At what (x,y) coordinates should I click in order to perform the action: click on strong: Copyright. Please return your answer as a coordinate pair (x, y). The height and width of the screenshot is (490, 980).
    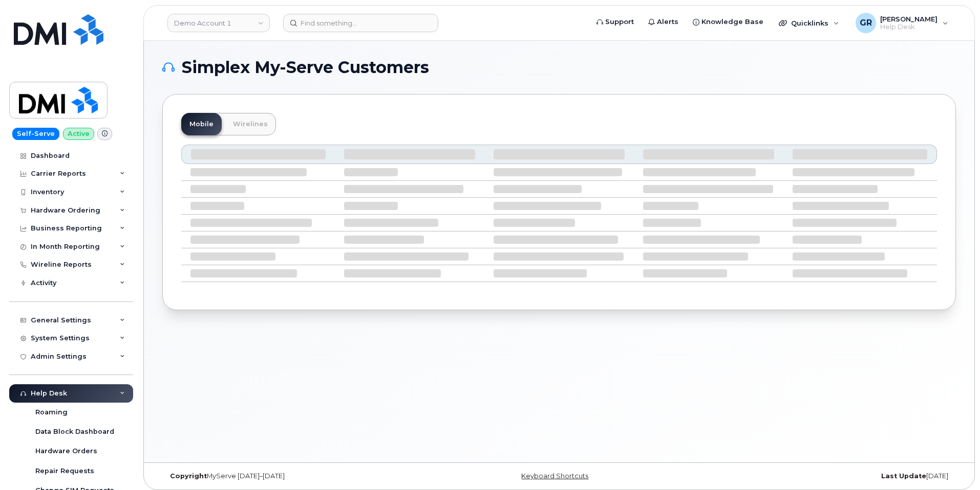
    Looking at the image, I should click on (189, 476).